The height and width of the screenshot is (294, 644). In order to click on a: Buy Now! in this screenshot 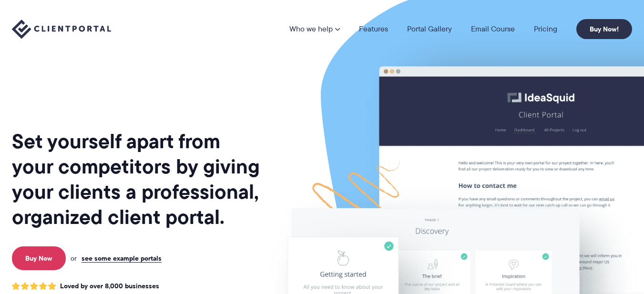, I will do `click(604, 29)`.